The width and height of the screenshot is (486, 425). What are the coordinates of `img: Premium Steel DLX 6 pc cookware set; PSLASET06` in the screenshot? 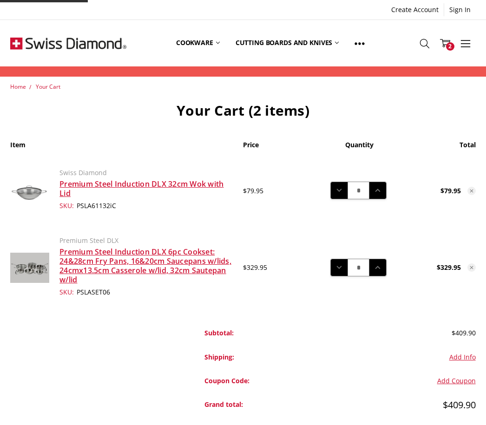 It's located at (29, 267).